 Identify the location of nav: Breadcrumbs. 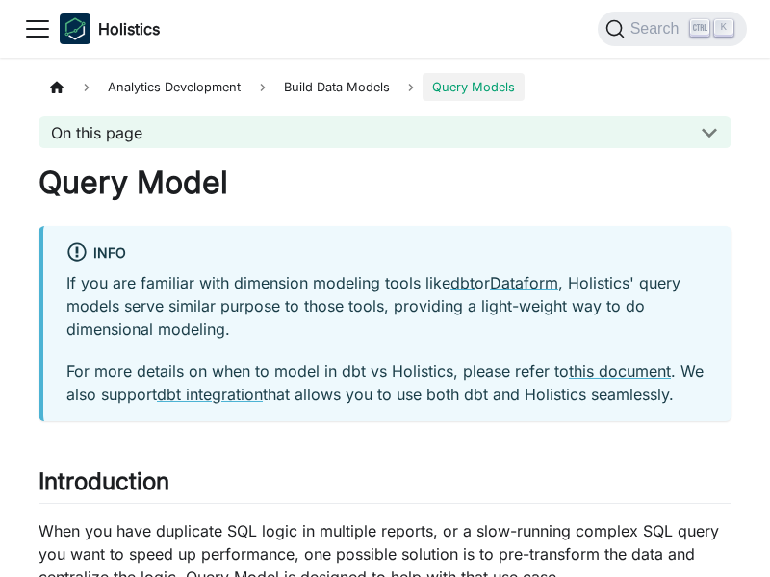
(385, 87).